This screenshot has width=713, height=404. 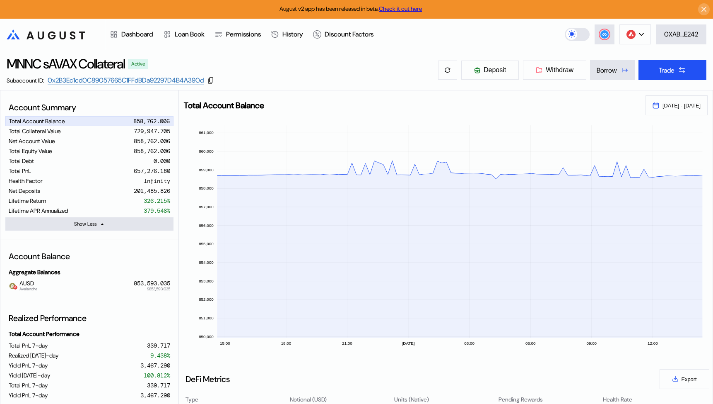 I want to click on div: Account Summary, so click(x=89, y=107).